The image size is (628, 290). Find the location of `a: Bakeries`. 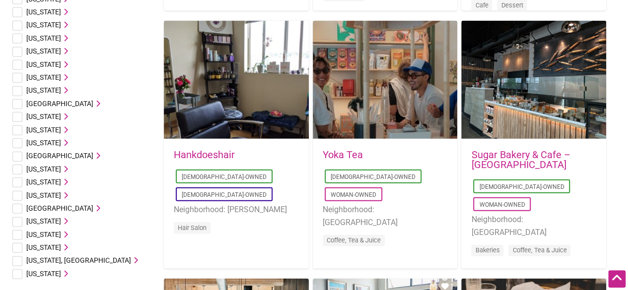

a: Bakeries is located at coordinates (487, 250).